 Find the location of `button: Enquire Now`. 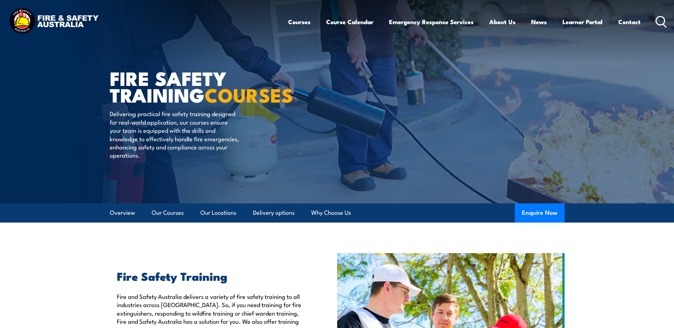

button: Enquire Now is located at coordinates (540, 213).